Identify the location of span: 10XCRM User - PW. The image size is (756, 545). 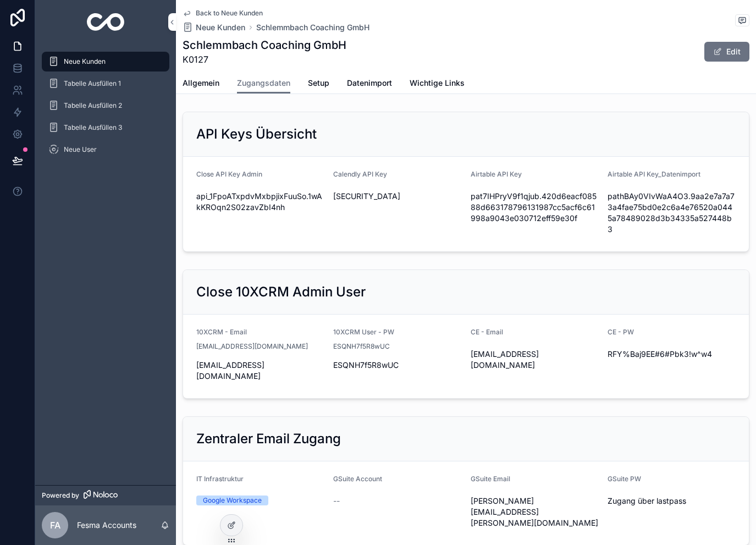
(363, 332).